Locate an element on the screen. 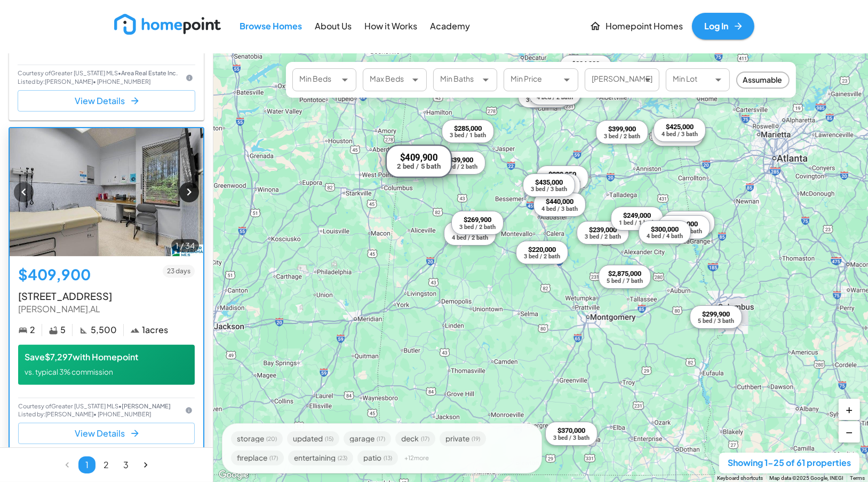  span: ( 20 ) is located at coordinates (272, 439).